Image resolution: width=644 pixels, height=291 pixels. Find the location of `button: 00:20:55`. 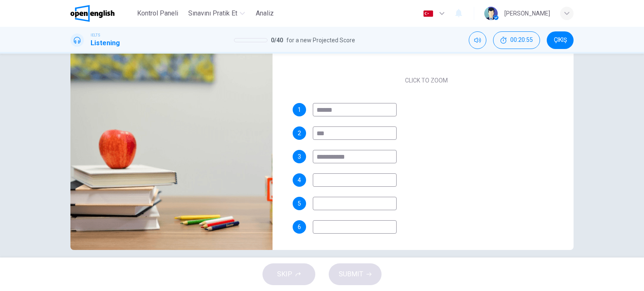

button: 00:20:55 is located at coordinates (517, 40).